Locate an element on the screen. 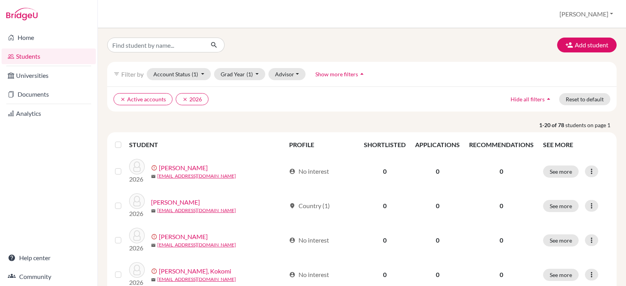  input: Find student by name... is located at coordinates (156, 45).